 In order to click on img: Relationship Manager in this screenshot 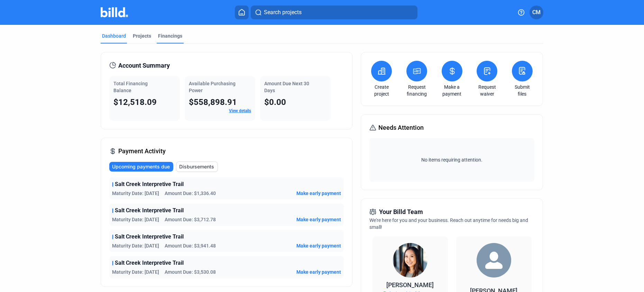, I will do `click(410, 260)`.